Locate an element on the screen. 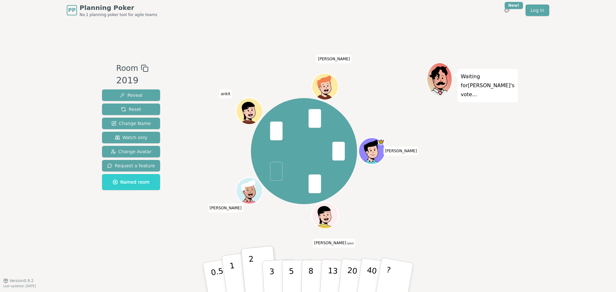 This screenshot has width=616, height=292. span: PP is located at coordinates (72, 10).